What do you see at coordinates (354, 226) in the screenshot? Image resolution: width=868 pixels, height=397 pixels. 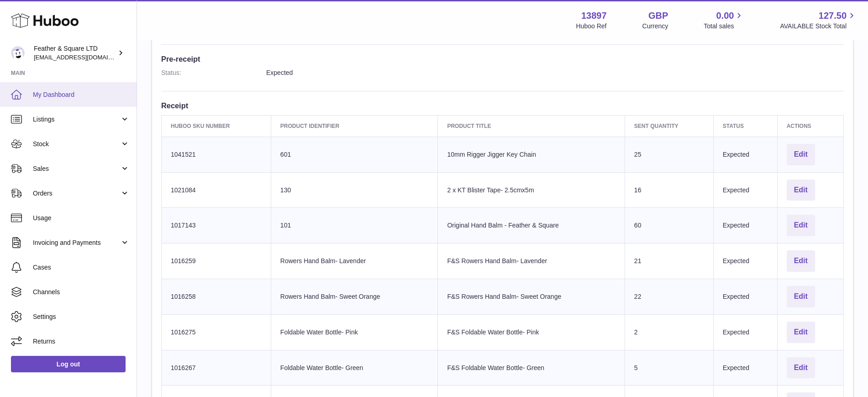 I see `td: 101` at bounding box center [354, 226].